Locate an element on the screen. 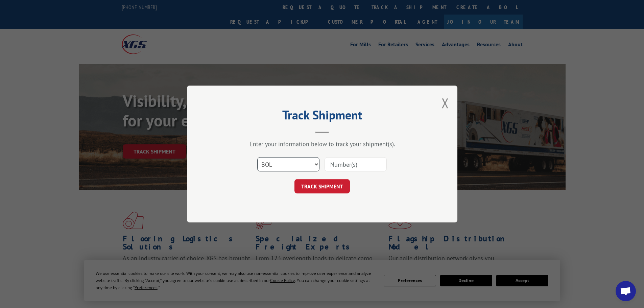 The width and height of the screenshot is (644, 308). div: Enter your information below to track your shipment(s). is located at coordinates (322, 144).